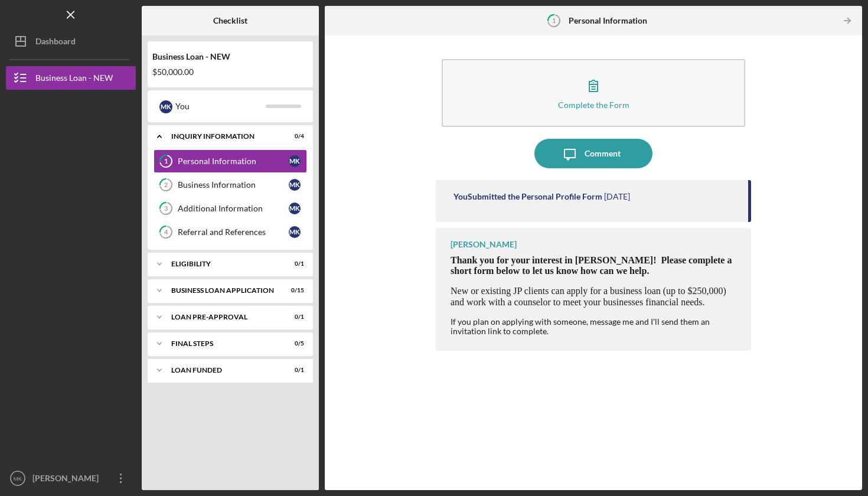 This screenshot has width=868, height=496. I want to click on div: You, so click(220, 106).